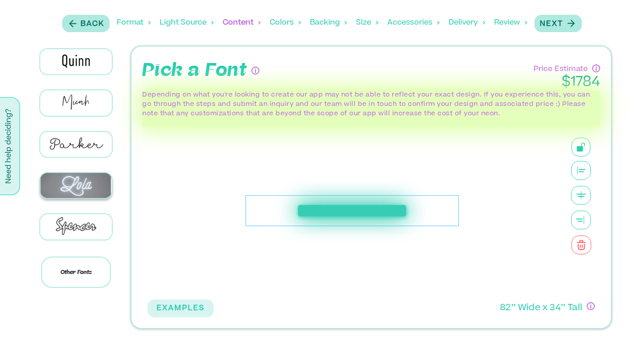  Describe the element at coordinates (560, 68) in the screenshot. I see `p: Price Estimate` at that location.